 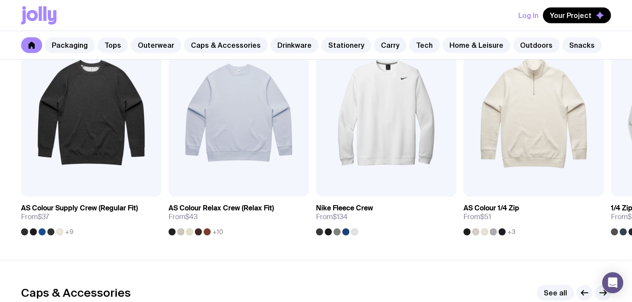 I want to click on h3: AS Colour 1/4 Zip, so click(x=491, y=208).